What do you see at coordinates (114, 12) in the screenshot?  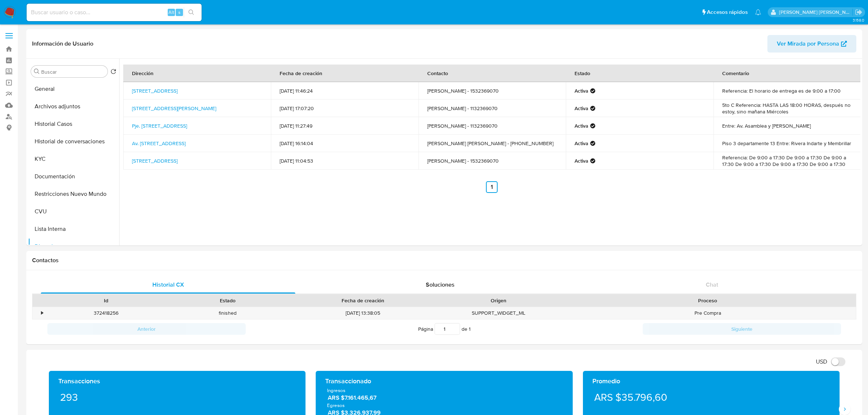 I see `input: Buscar usuario o caso...` at bounding box center [114, 12].